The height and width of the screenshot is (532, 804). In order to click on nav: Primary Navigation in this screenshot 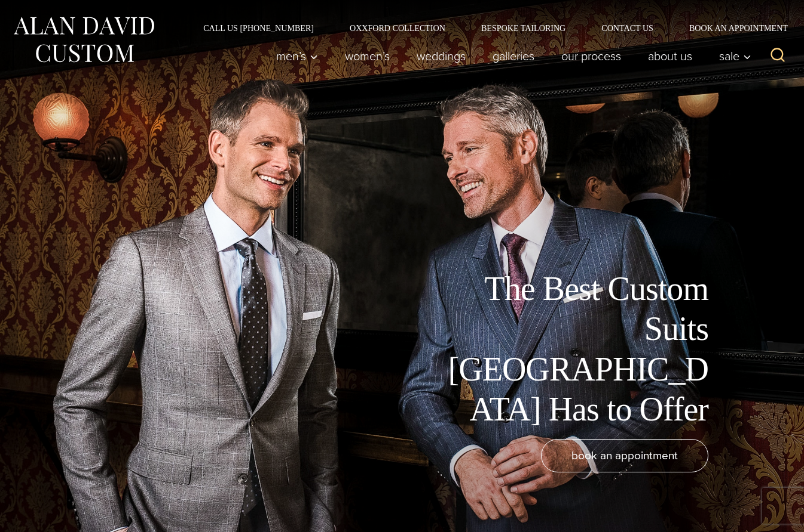, I will do `click(510, 56)`.